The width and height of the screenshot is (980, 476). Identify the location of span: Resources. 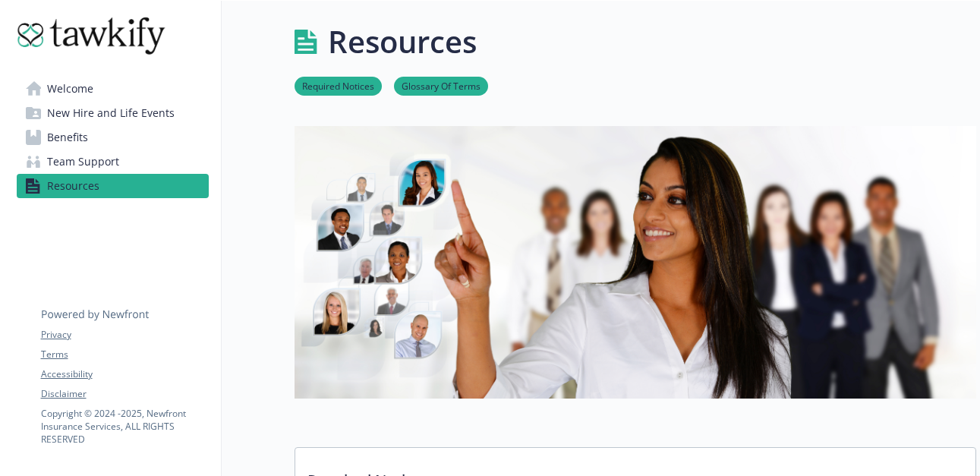
(73, 186).